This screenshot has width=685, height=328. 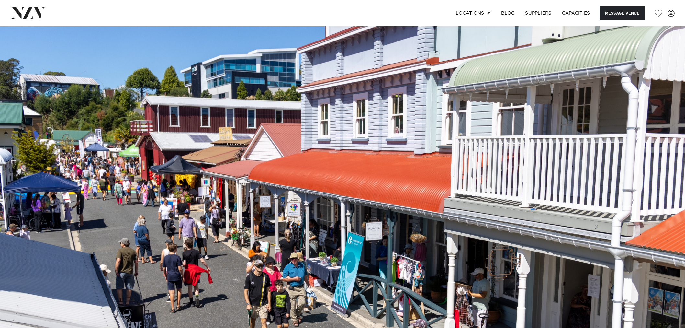 What do you see at coordinates (622, 13) in the screenshot?
I see `button: Message Venue` at bounding box center [622, 13].